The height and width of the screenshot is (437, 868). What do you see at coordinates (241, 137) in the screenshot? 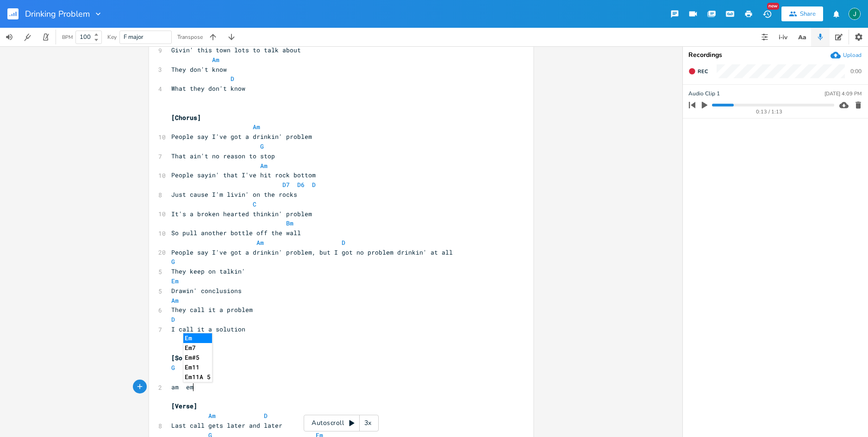
I see `span: People say I've got a drinkin' problem` at bounding box center [241, 137].